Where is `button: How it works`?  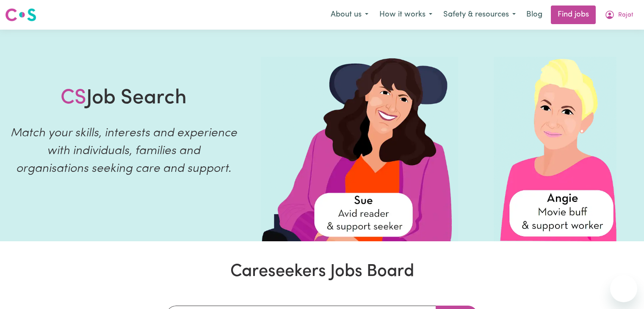
button: How it works is located at coordinates (406, 15).